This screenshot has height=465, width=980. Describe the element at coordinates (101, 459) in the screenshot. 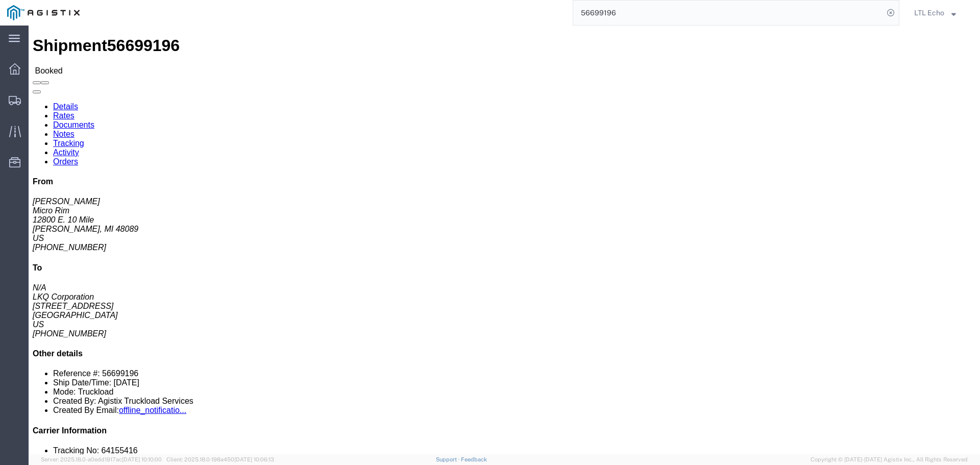

I see `span: Server: 2025.18.0-a0edd1917ac` at that location.